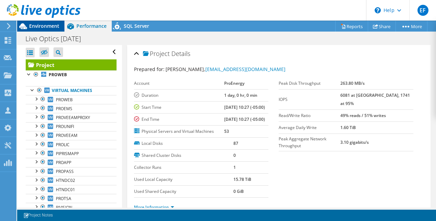  Describe the element at coordinates (352, 26) in the screenshot. I see `a: Reports` at that location.